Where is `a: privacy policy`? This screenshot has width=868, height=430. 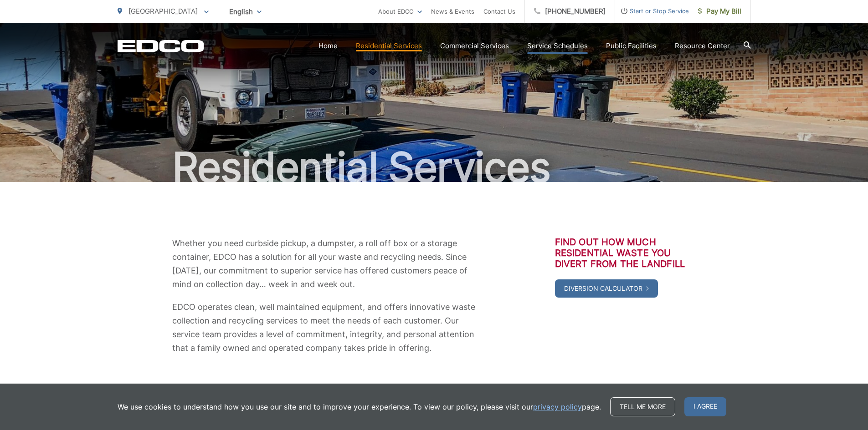
a: privacy policy is located at coordinates (557, 407).